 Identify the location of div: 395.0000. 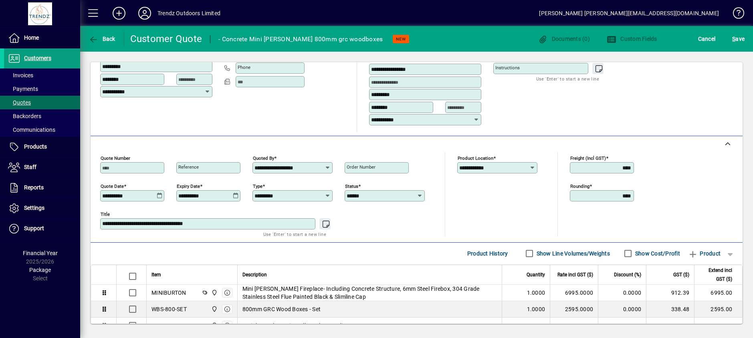
(574, 326).